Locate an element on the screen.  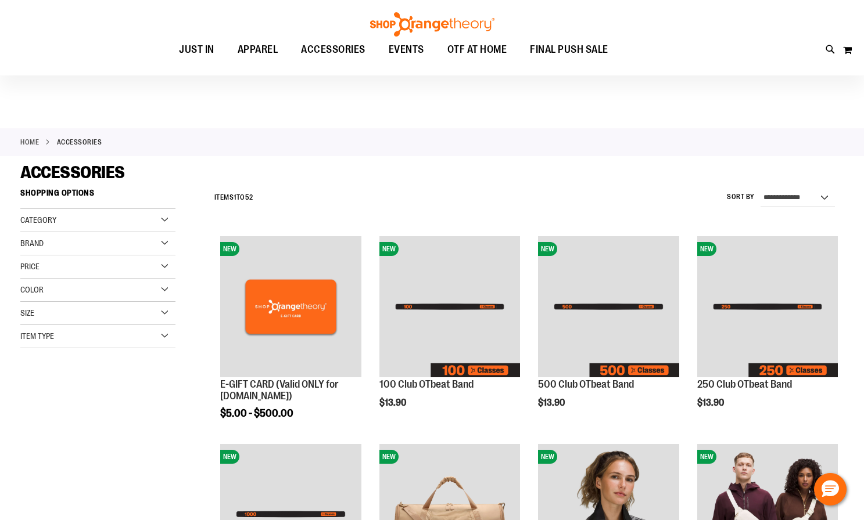
img: Shop Orangetheory is located at coordinates (432, 24).